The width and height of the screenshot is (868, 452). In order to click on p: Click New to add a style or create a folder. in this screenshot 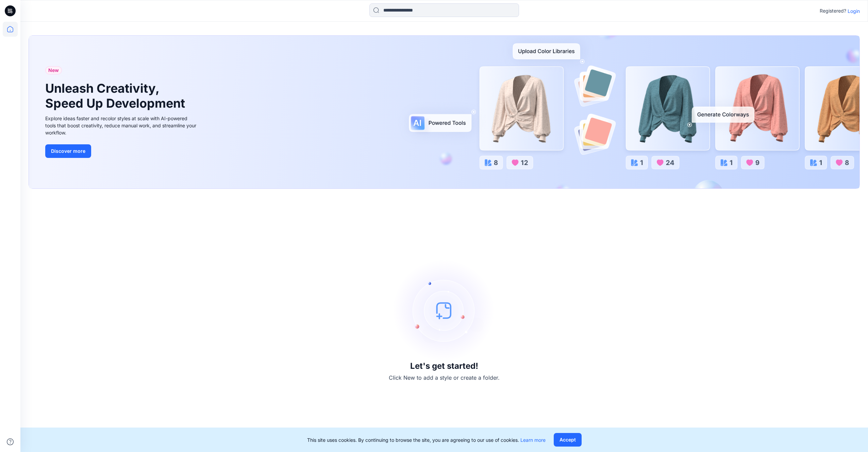, I will do `click(444, 377)`.